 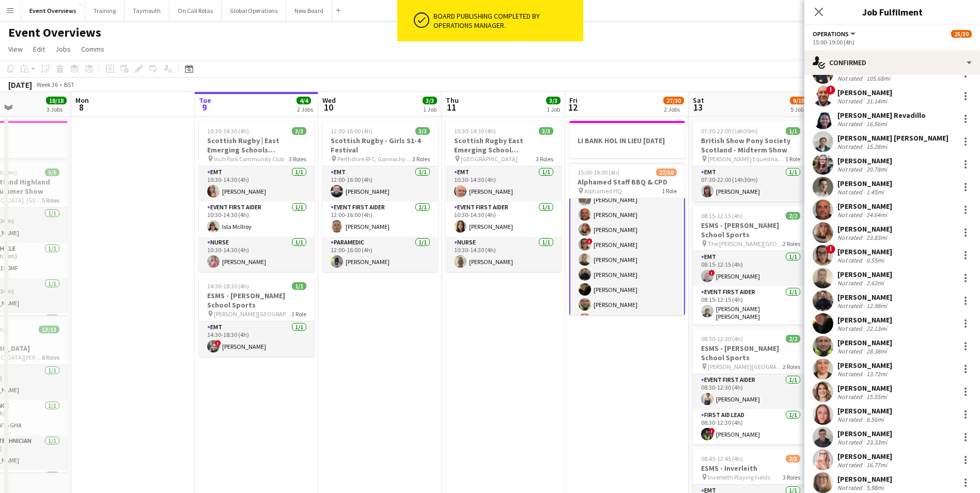 What do you see at coordinates (375, 158) in the screenshot?
I see `span: Perthshire RFC, Gannochy Sports Pavilion` at bounding box center [375, 158].